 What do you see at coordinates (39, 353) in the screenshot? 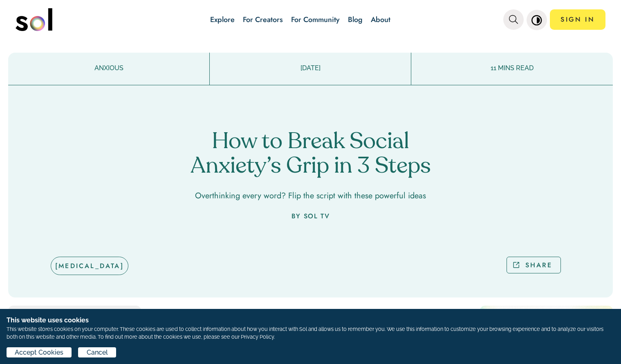
I see `span: Accept Cookies` at bounding box center [39, 353].